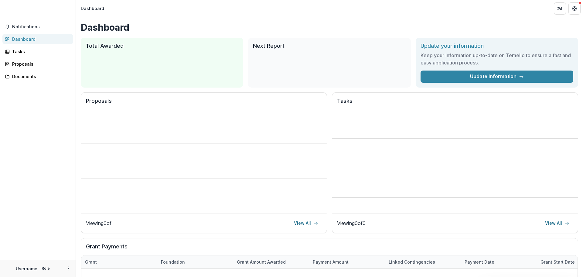 This screenshot has width=583, height=277. Describe the element at coordinates (99, 223) in the screenshot. I see `p: Viewing 0 of` at that location.